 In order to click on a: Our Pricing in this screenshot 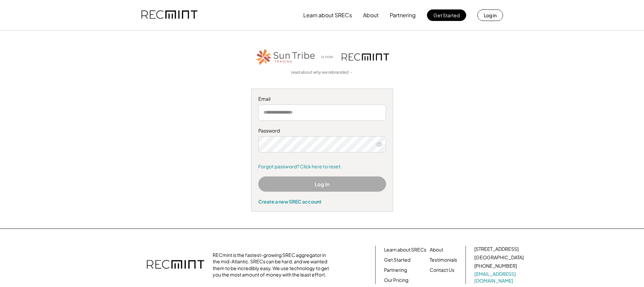, I will do `click(396, 280)`.